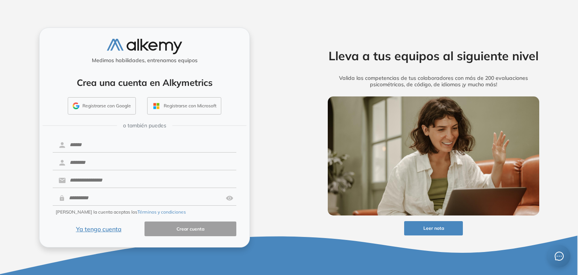  I want to click on h5: Medimos habilidades, entrenamos equipos, so click(145, 60).